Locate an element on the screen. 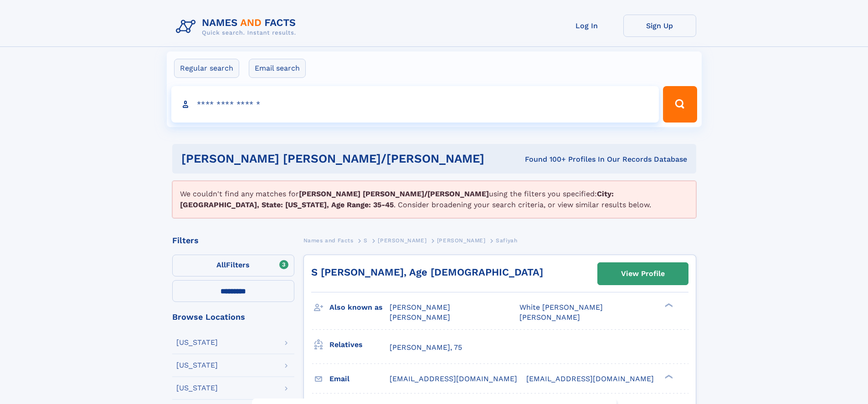 The image size is (868, 404). h3: Also known as is located at coordinates (360, 307).